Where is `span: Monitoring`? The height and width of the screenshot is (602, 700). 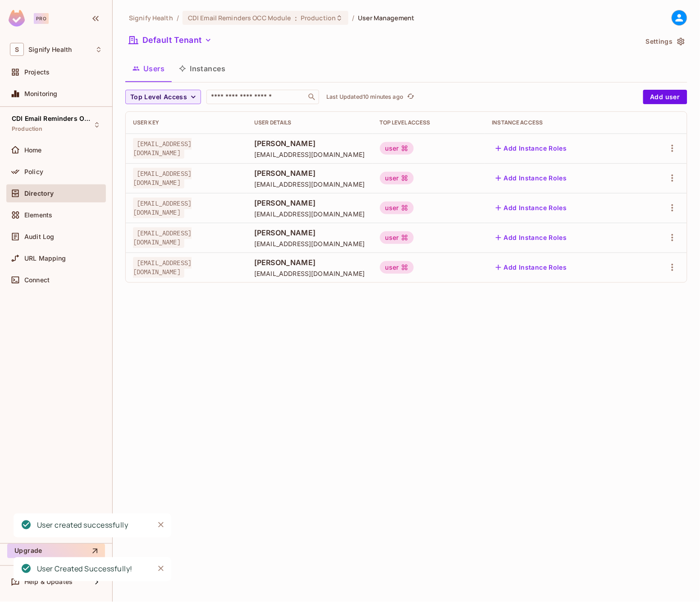
span: Monitoring is located at coordinates (41, 94).